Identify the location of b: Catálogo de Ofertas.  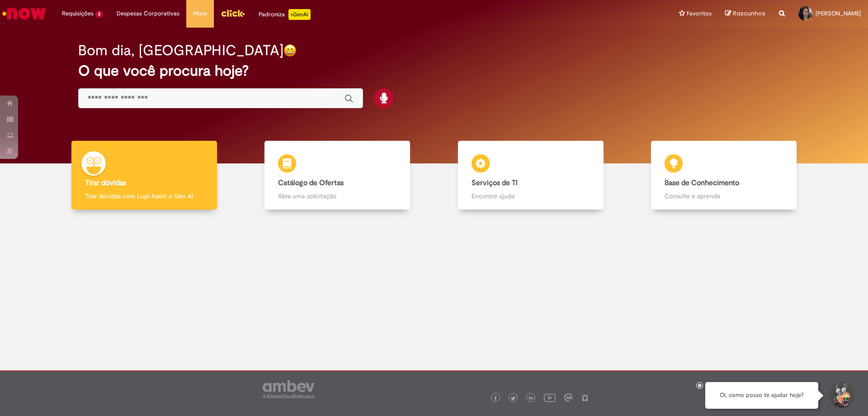
(311, 183).